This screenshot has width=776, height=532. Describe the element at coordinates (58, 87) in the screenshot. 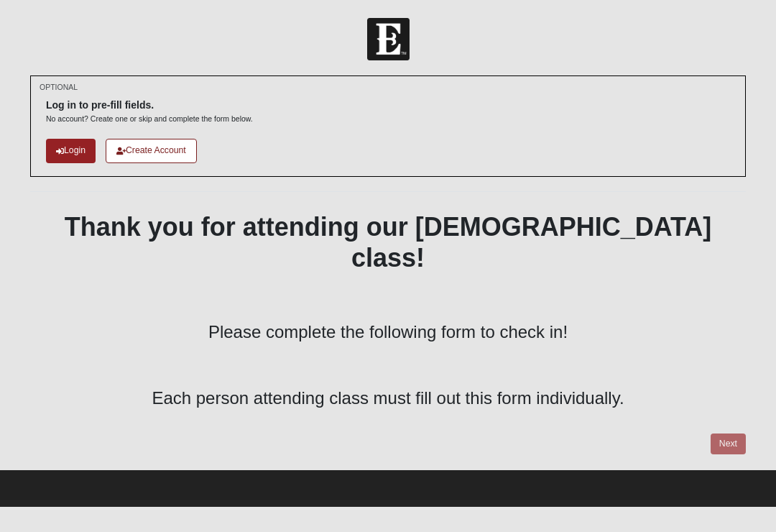

I see `small: OPTIONAL` at that location.